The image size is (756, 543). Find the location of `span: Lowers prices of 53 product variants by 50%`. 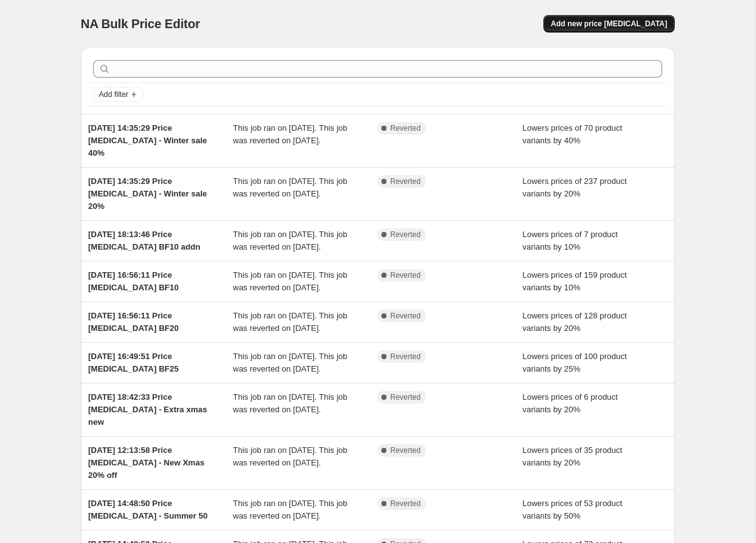

span: Lowers prices of 53 product variants by 50% is located at coordinates (572, 510).